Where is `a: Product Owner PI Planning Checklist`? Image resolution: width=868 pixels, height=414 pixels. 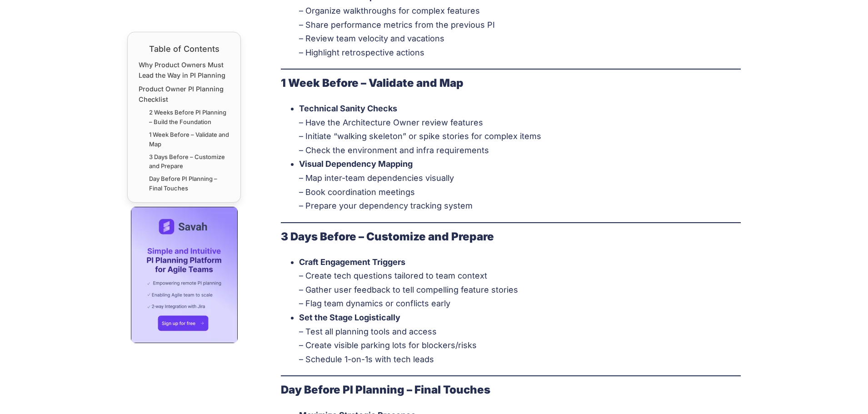
a: Product Owner PI Planning Checklist is located at coordinates (184, 94).